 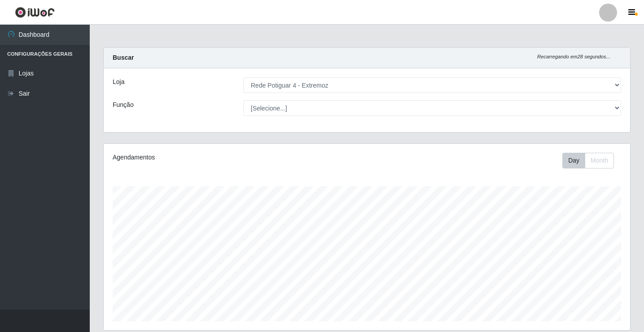 What do you see at coordinates (573, 161) in the screenshot?
I see `button: Day` at bounding box center [573, 161].